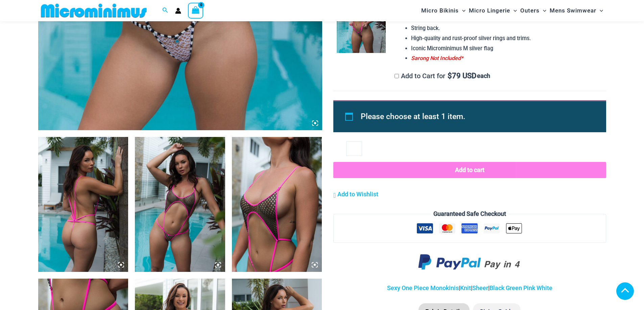  I want to click on a: Micro BikinisMenu ToggleMenu Toggle, so click(443, 11).